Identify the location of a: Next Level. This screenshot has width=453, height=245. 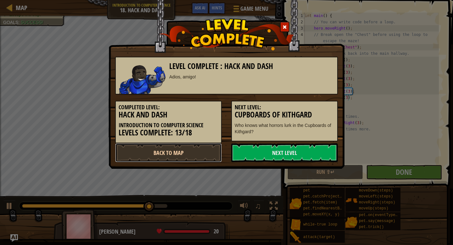
(284, 152).